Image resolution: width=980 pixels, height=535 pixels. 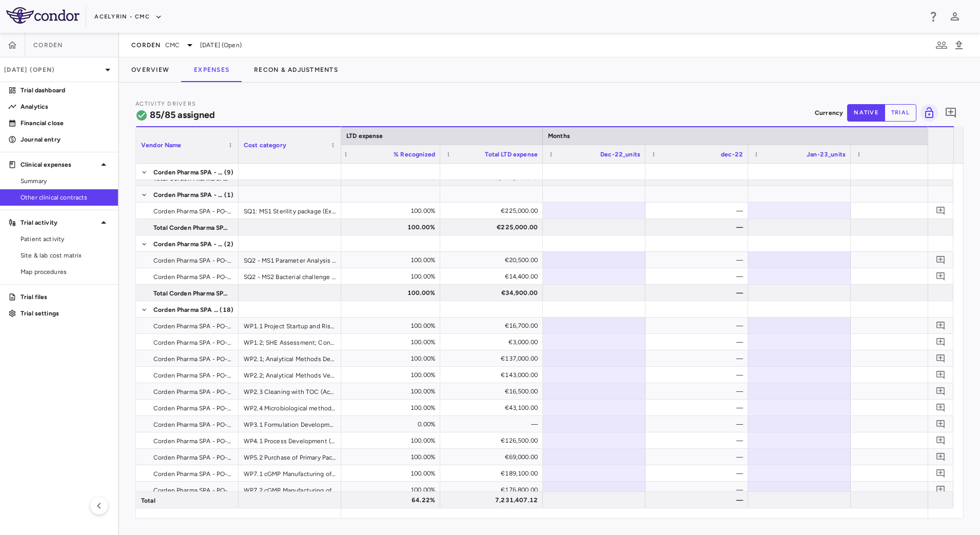 What do you see at coordinates (226, 311) in the screenshot?
I see `span: (18)` at bounding box center [226, 311].